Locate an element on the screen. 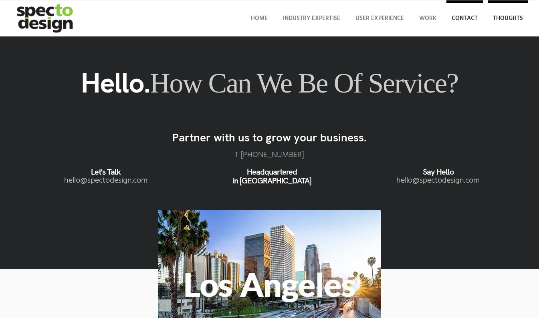 The image size is (539, 318). h6: Let's Talk is located at coordinates (106, 172).